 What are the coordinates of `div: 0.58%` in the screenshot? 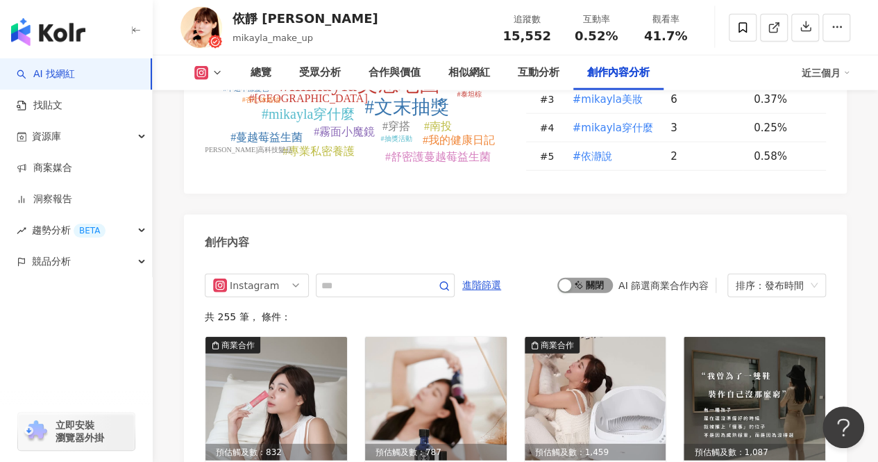 It's located at (783, 156).